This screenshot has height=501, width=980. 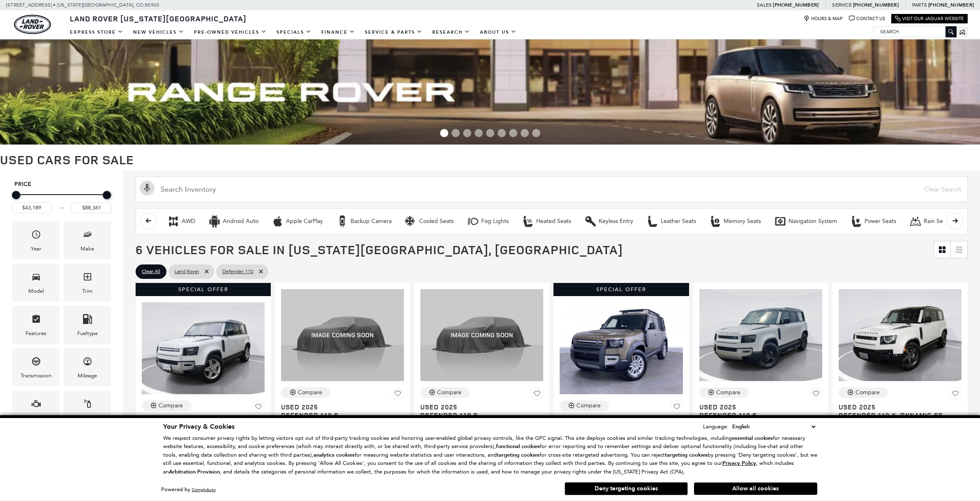 What do you see at coordinates (32, 24) in the screenshot?
I see `img: Land Rover` at bounding box center [32, 24].